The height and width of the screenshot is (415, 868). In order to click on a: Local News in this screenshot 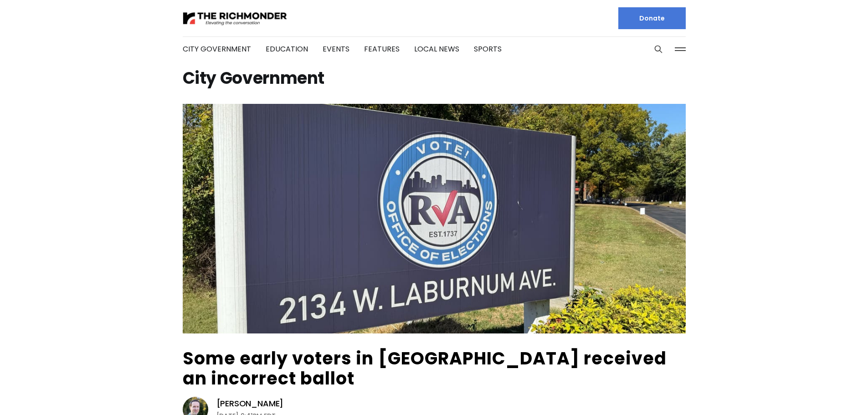, I will do `click(436, 49)`.